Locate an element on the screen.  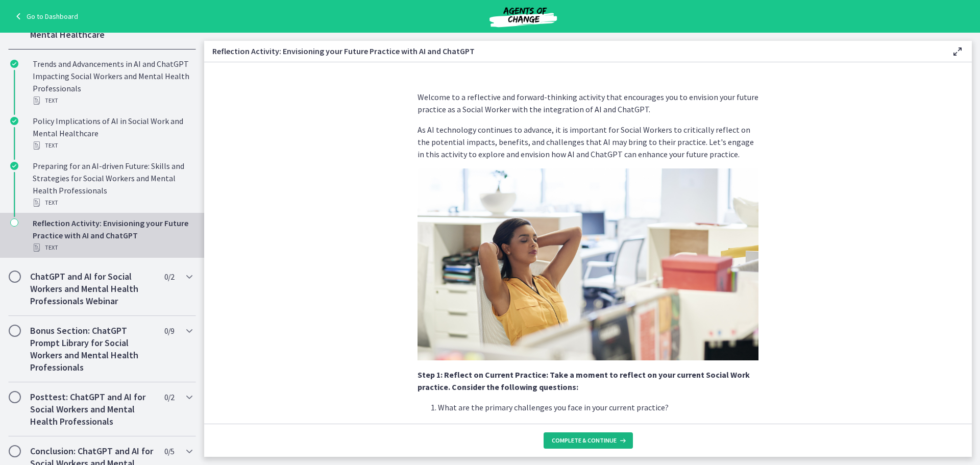
strong: Step 1: Reflect on Current Practice: Take a moment to reflect on your current Social Work practic... is located at coordinates (583, 381).